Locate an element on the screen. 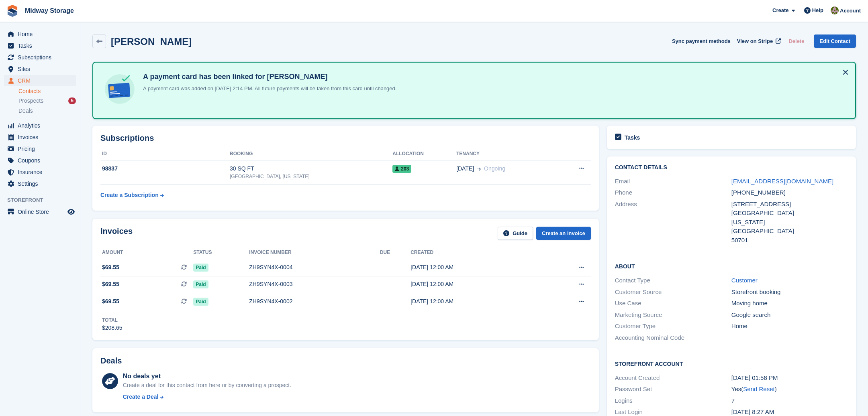 This screenshot has width=868, height=416. a: Create a Subscription is located at coordinates (132, 195).